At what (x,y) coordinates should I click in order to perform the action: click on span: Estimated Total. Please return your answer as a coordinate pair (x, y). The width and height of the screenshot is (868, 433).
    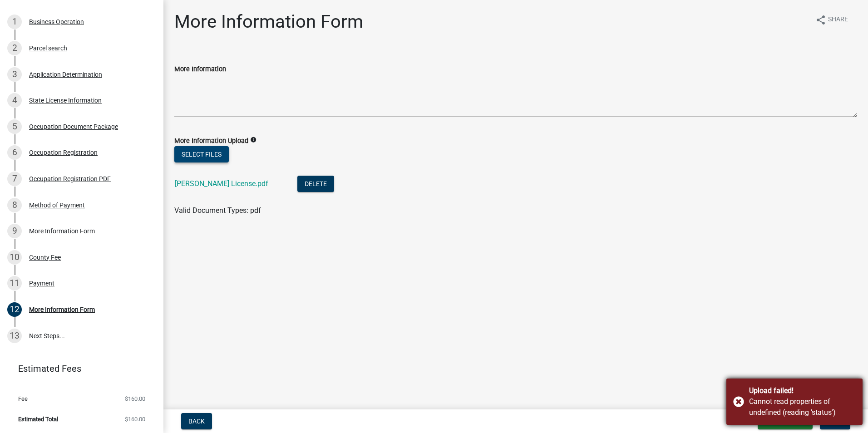
    Looking at the image, I should click on (38, 419).